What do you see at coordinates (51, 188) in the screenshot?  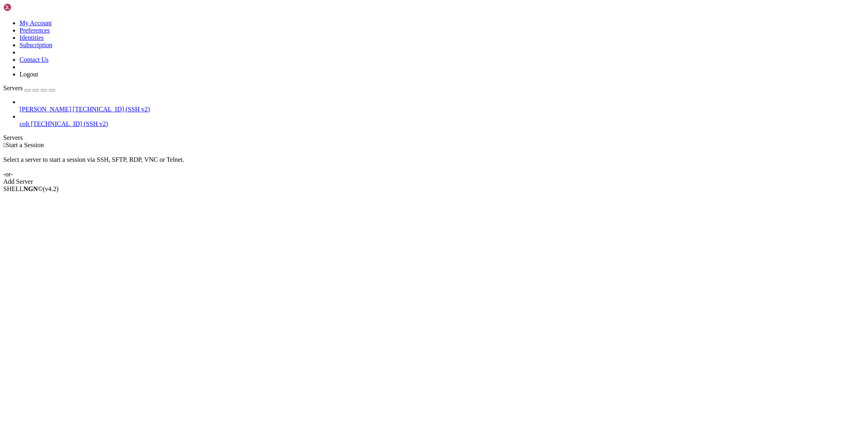 I see `span: 4.2.0` at bounding box center [51, 188].